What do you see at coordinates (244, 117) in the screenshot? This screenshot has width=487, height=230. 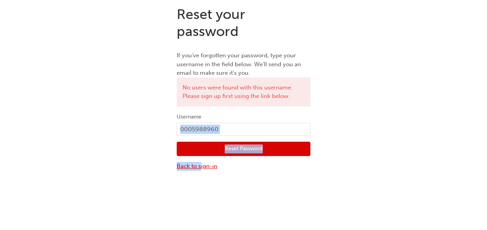 I see `label: Username` at bounding box center [244, 117].